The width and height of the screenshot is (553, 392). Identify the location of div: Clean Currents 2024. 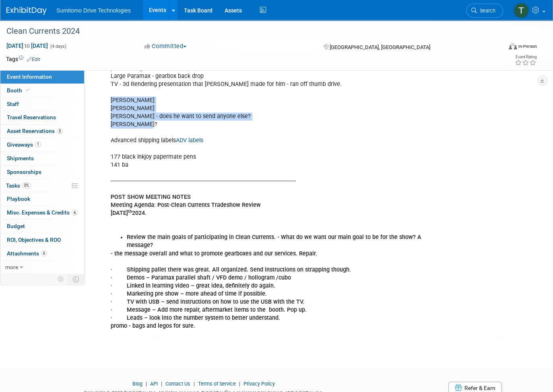
(248, 31).